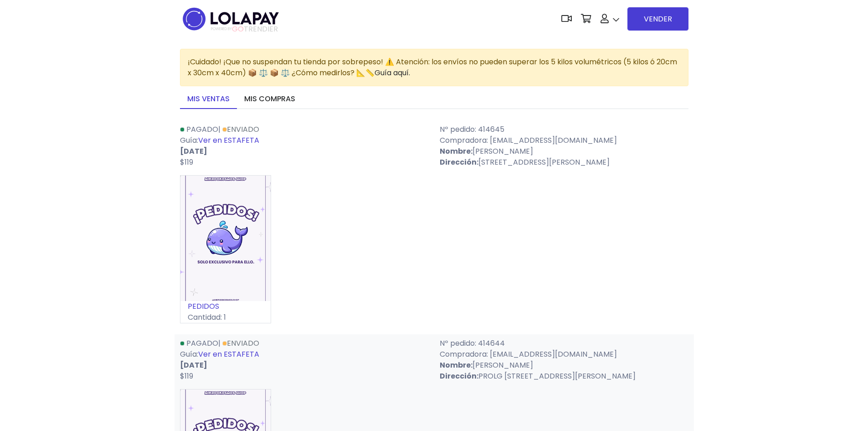 This screenshot has width=868, height=431. I want to click on p: Cantidad: 1, so click(226, 317).